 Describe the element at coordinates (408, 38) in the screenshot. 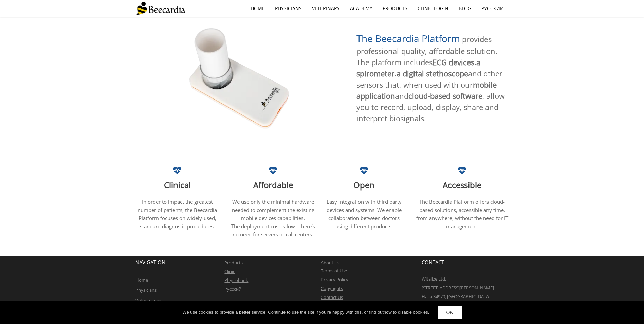

I see `span: The Beecardia Platform` at that location.